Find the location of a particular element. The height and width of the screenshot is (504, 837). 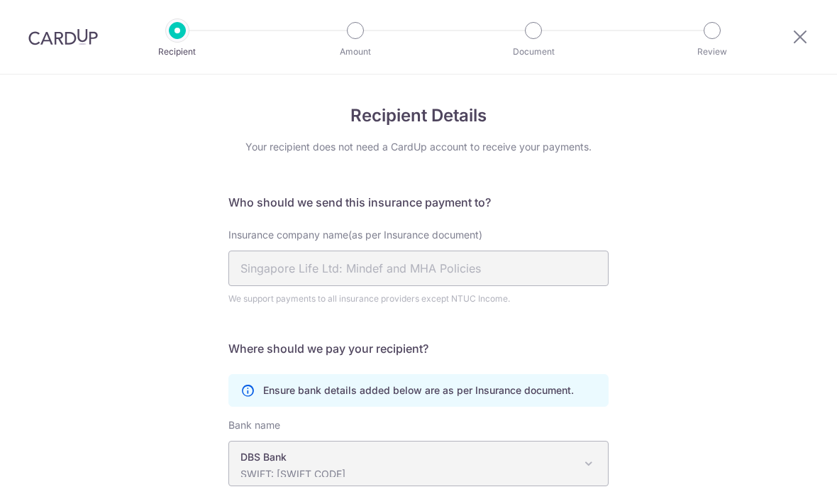

label: Bank name is located at coordinates (254, 425).